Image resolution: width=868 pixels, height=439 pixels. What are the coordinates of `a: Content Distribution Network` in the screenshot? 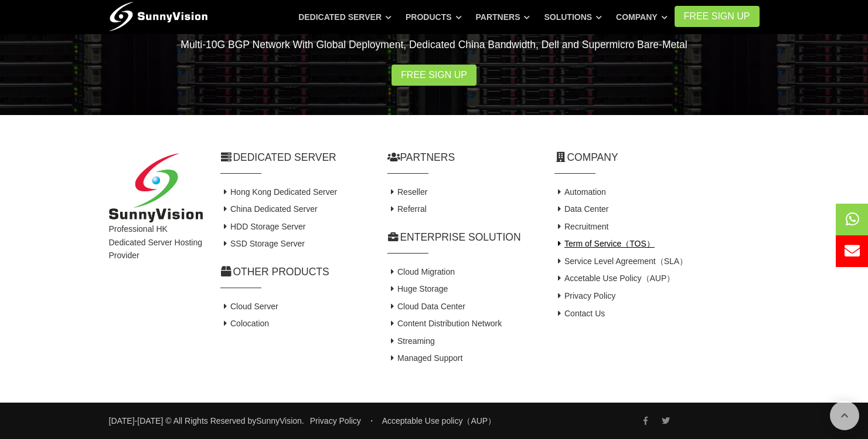 It's located at (445, 323).